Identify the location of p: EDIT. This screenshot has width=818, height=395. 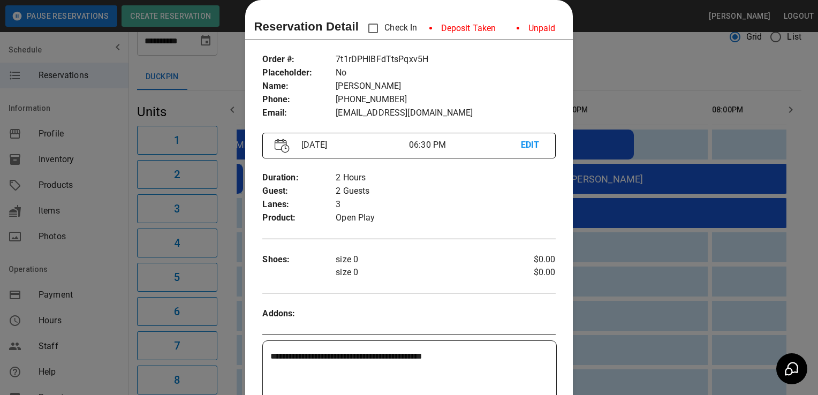
(532, 145).